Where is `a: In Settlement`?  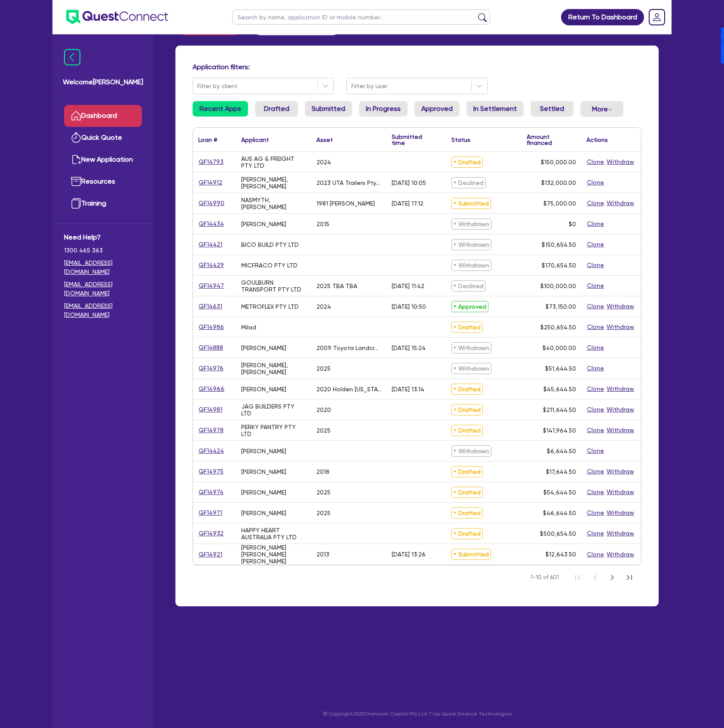 a: In Settlement is located at coordinates (495, 109).